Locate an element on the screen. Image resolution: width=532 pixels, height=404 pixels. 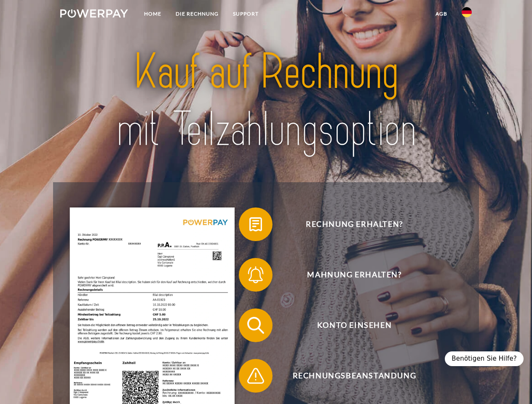
img: qb_search.svg is located at coordinates (256, 325).